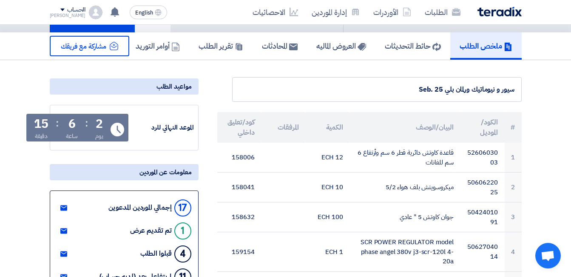 The width and height of the screenshot is (571, 277). I want to click on div: 15, so click(41, 124).